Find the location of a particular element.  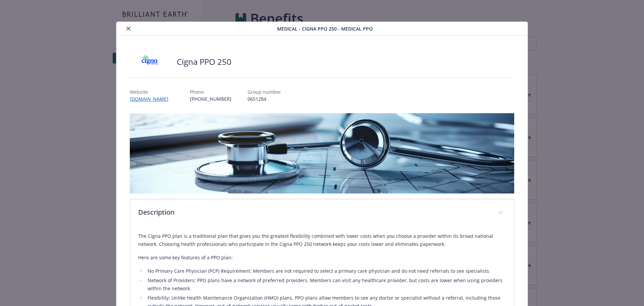

p: 0651284 is located at coordinates (264, 99).